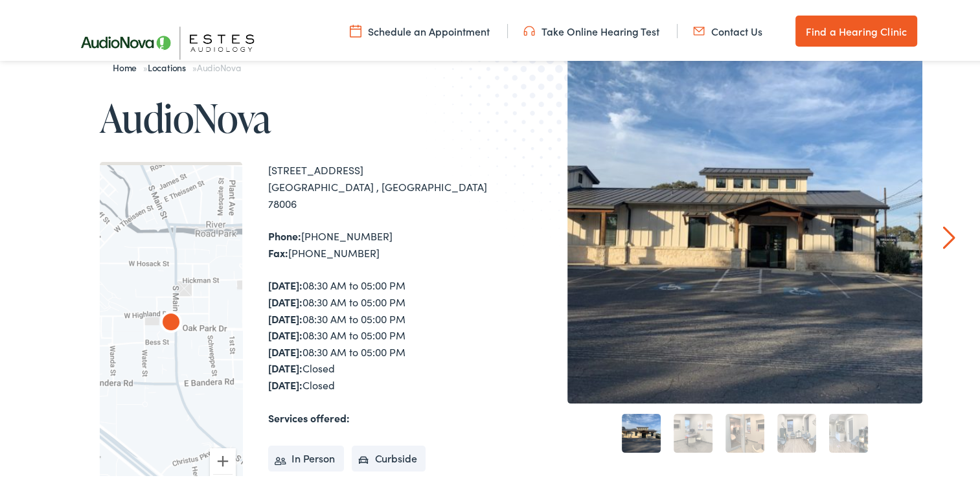 Image resolution: width=980 pixels, height=478 pixels. I want to click on a: 5, so click(849, 431).